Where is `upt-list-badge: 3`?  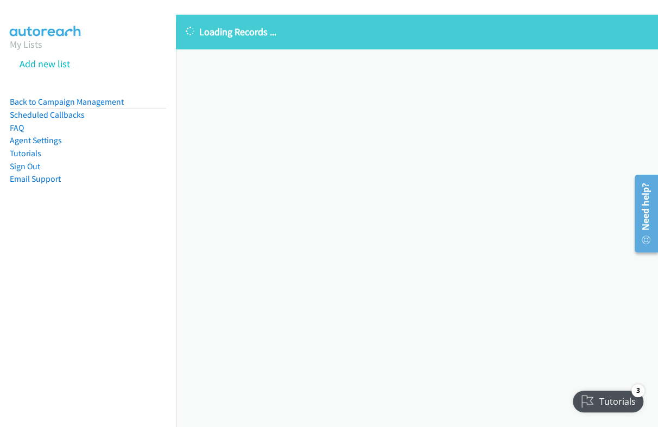
upt-list-badge: 3 is located at coordinates (72, 11).